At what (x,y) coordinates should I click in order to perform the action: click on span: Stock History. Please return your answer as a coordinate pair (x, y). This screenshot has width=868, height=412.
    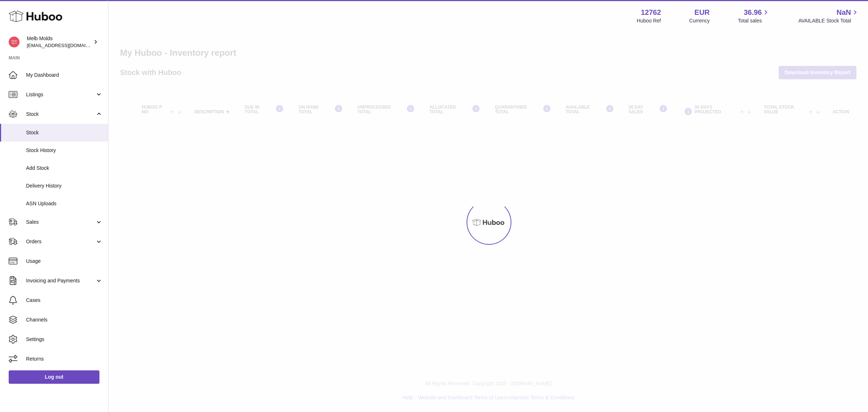
    Looking at the image, I should click on (65, 150).